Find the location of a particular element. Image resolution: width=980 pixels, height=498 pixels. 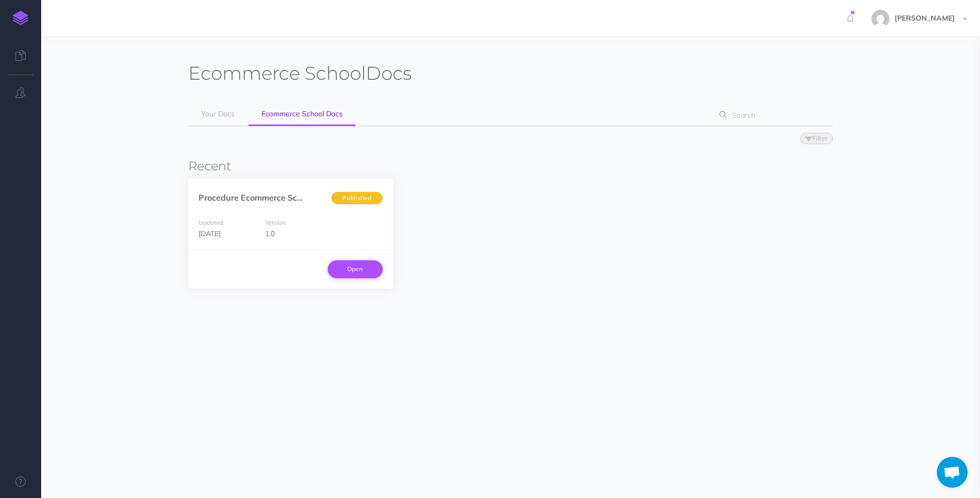

img: logo-mark.svg is located at coordinates (21, 18).